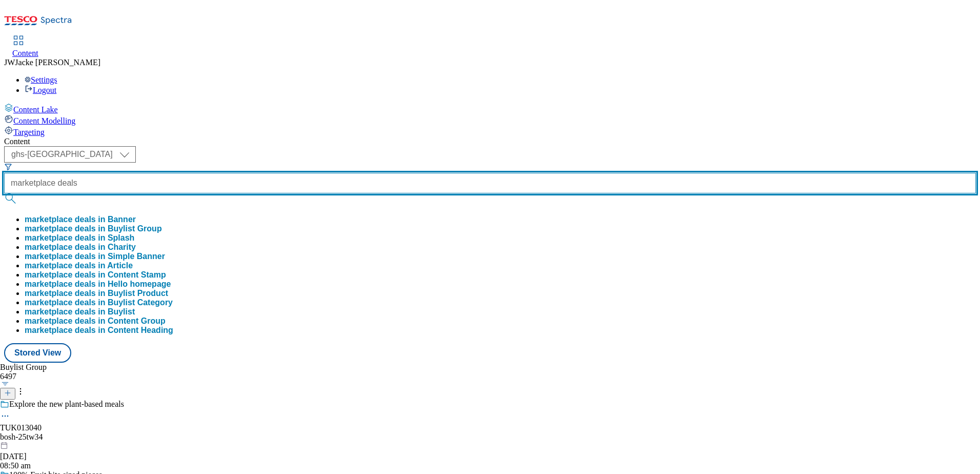 The width and height of the screenshot is (980, 474). Describe the element at coordinates (25, 47) in the screenshot. I see `a: Content` at that location.